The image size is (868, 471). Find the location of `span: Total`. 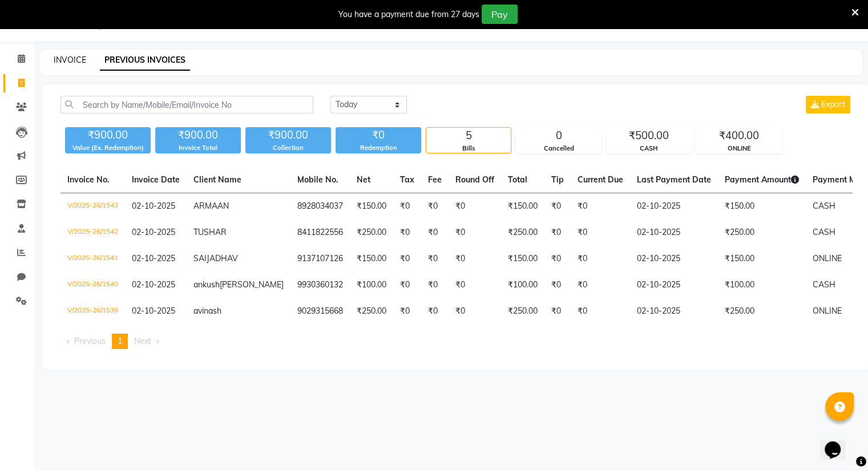

span: Total is located at coordinates (517, 180).